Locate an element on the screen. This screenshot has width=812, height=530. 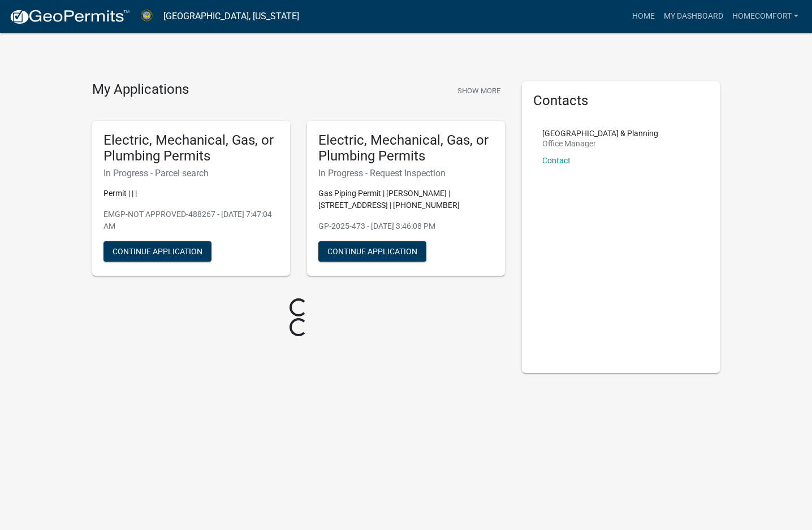
h6: In Progress - Parcel search is located at coordinates (191, 173).